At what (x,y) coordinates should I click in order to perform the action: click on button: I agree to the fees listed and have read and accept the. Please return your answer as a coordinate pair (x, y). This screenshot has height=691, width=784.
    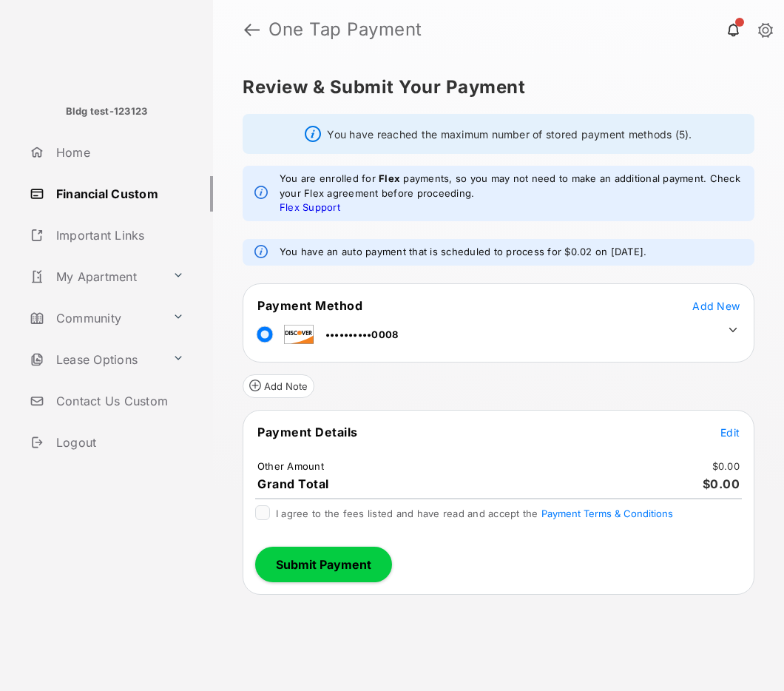
    Looking at the image, I should click on (607, 514).